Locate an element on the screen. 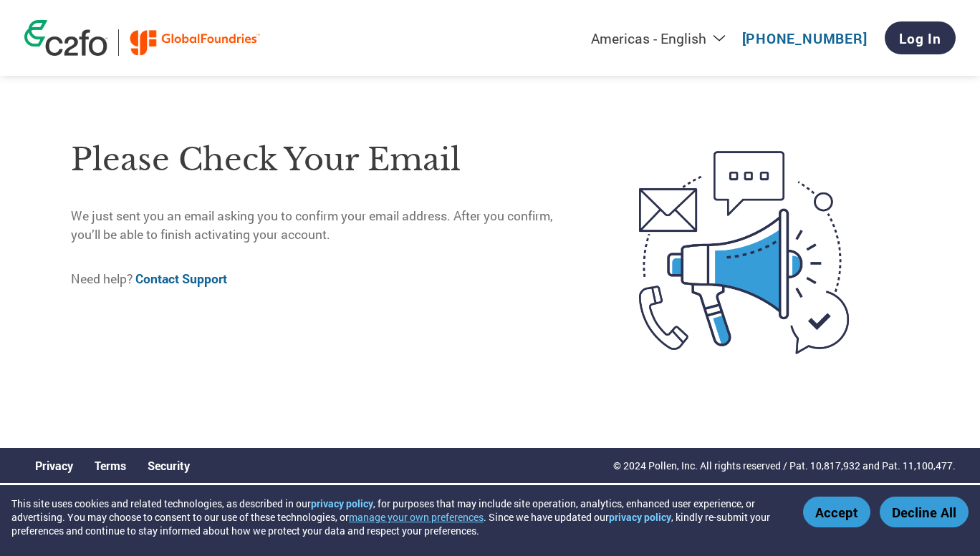  div: This site uses cookies and related technologies, as described in our , for purposes that may incl... is located at coordinates (397, 517).